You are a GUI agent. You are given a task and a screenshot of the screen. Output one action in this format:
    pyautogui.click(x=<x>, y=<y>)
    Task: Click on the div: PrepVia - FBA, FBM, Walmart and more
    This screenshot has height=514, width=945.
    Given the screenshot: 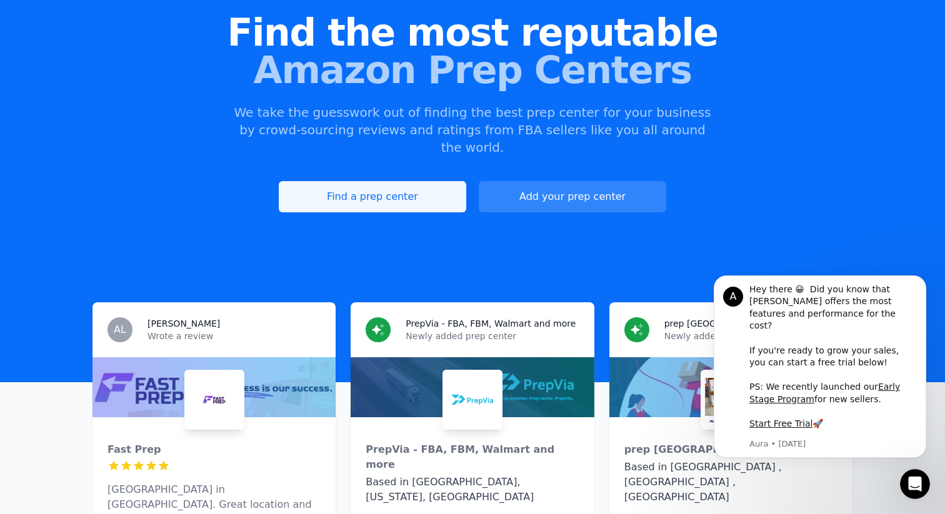 What is the action you would take?
    pyautogui.click(x=472, y=457)
    